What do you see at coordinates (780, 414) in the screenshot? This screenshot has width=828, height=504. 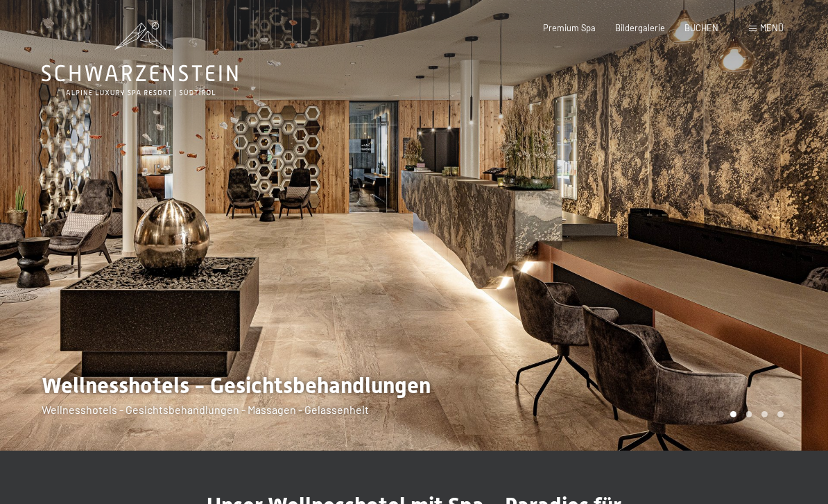 I see `div: Carousel Page 4` at bounding box center [780, 414].